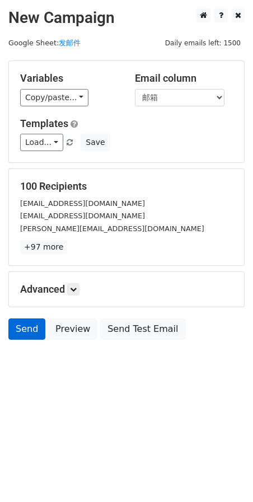 The image size is (253, 502). What do you see at coordinates (54, 97) in the screenshot?
I see `a: Copy/paste...` at bounding box center [54, 97].